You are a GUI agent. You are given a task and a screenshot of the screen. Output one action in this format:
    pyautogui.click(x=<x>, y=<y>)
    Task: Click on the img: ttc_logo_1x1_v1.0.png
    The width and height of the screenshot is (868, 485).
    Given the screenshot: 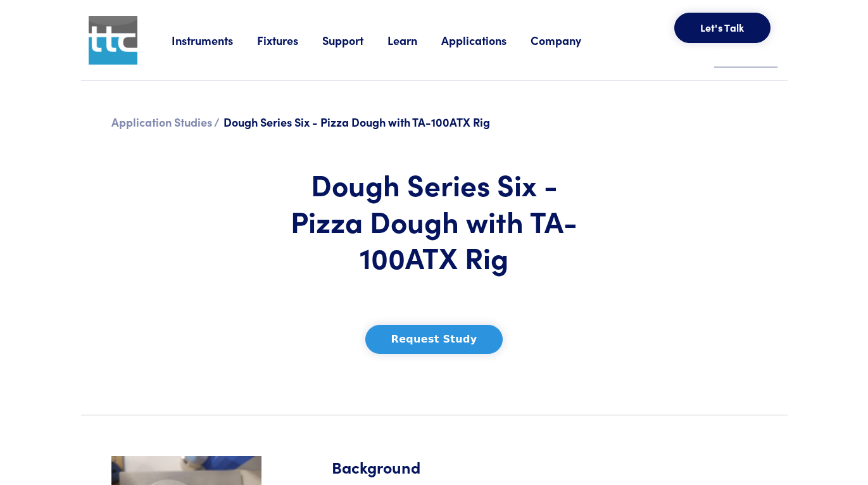 What is the action you would take?
    pyautogui.click(x=113, y=40)
    